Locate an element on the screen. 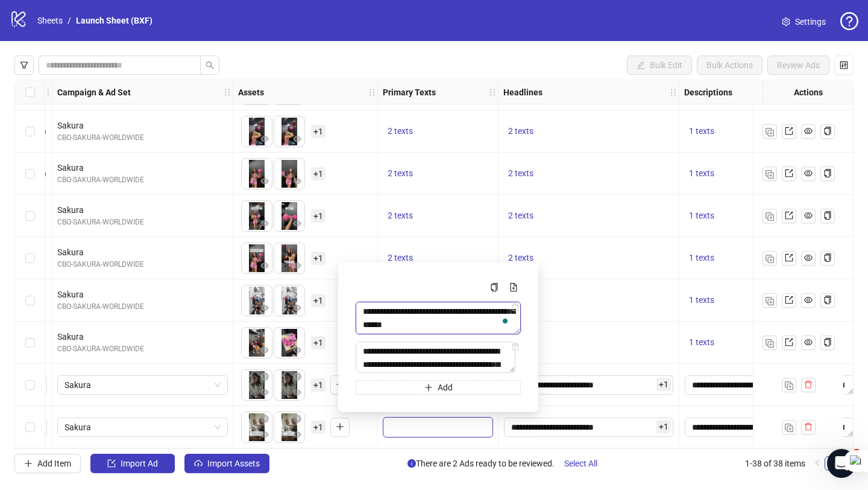 This screenshot has width=868, height=490. div: Select row 34 is located at coordinates (30, 258).